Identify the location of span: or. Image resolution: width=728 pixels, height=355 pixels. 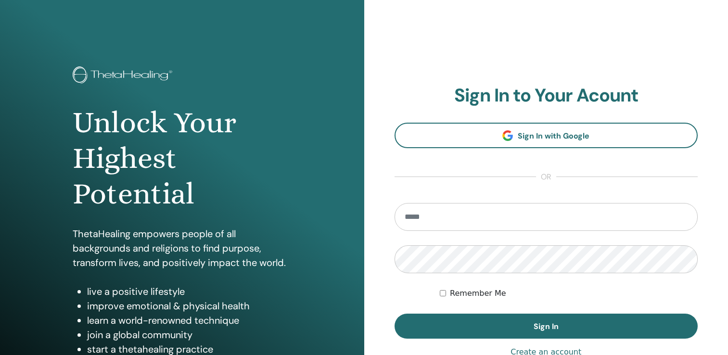
(546, 177).